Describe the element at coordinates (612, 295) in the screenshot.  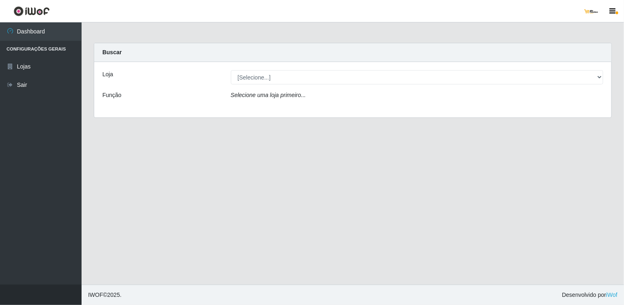
I see `a: iWof` at that location.